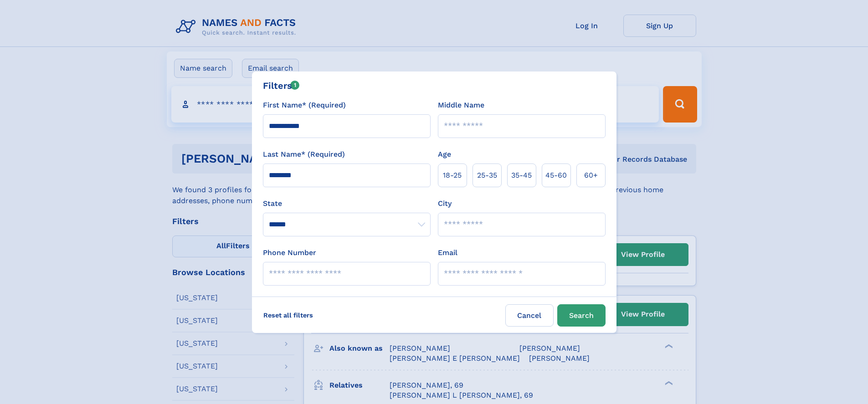 This screenshot has width=868, height=404. I want to click on span: 18‑25, so click(452, 175).